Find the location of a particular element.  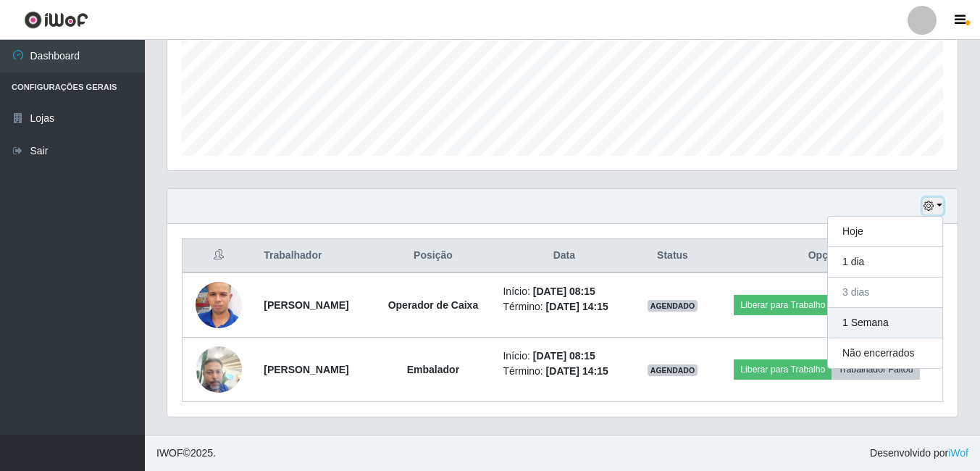

button: Não encerrados is located at coordinates (885, 353).